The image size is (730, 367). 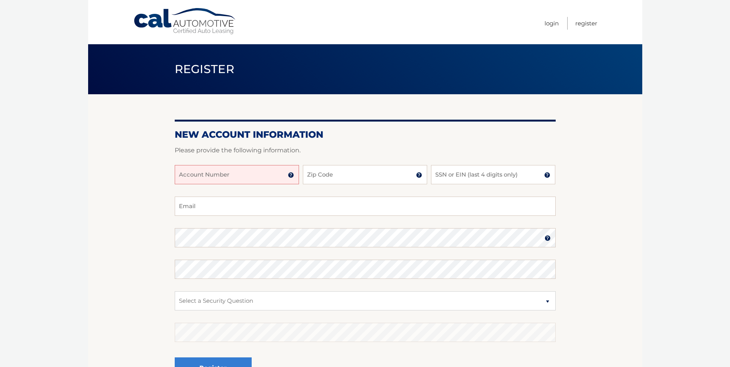 What do you see at coordinates (552, 23) in the screenshot?
I see `a: Login` at bounding box center [552, 23].